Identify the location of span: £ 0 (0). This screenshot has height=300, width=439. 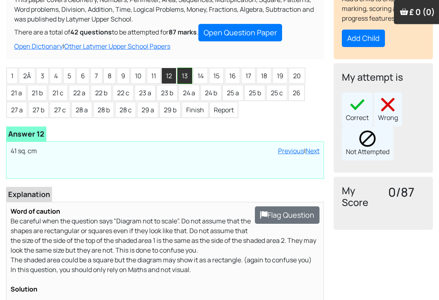
(421, 12).